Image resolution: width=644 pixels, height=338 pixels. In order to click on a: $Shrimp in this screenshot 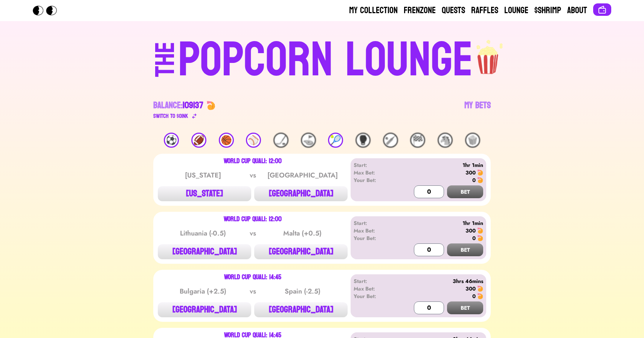, I will do `click(548, 11)`.